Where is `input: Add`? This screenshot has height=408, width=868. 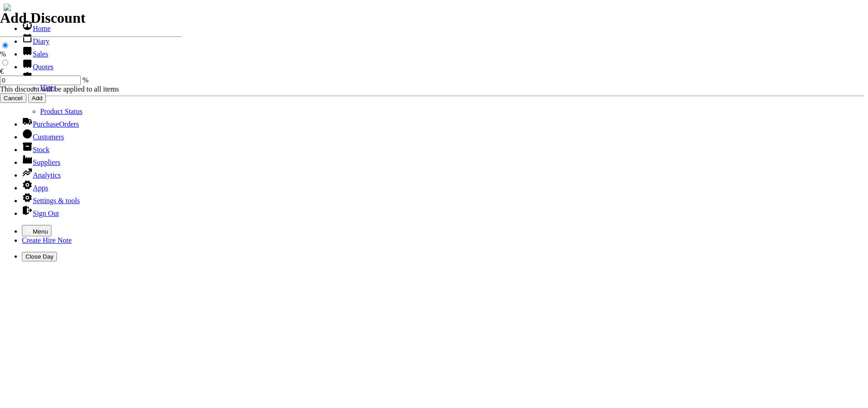 input: Add is located at coordinates (37, 98).